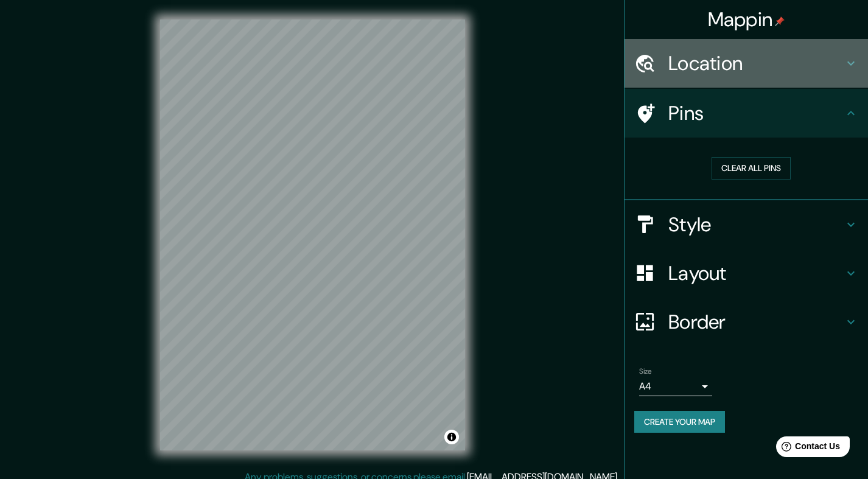 Image resolution: width=868 pixels, height=479 pixels. What do you see at coordinates (645, 370) in the screenshot?
I see `label: Size` at bounding box center [645, 370].